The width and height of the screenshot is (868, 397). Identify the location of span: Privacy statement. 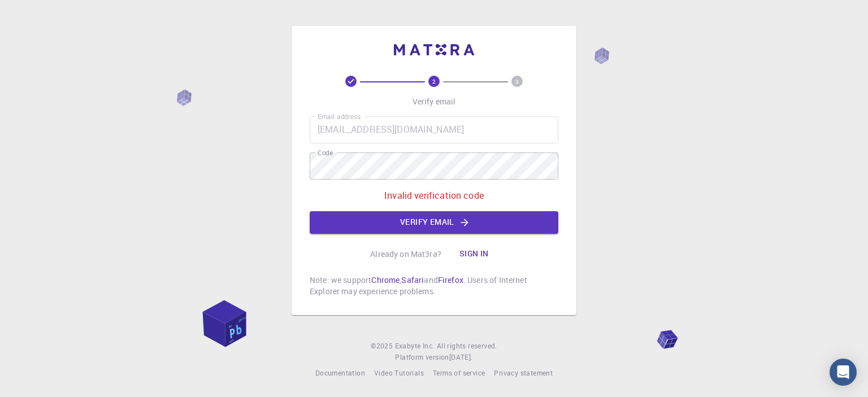
(523, 373).